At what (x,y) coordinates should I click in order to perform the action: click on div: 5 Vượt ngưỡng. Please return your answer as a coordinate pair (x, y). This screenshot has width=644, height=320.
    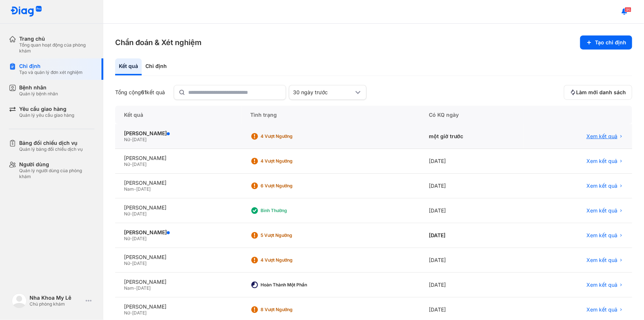
    Looking at the image, I should click on (290, 235).